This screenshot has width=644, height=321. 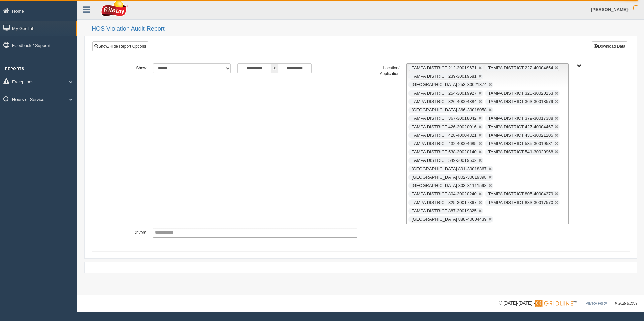 What do you see at coordinates (444, 152) in the screenshot?
I see `span: TAMPA DISTRICT 538-30020140` at bounding box center [444, 152].